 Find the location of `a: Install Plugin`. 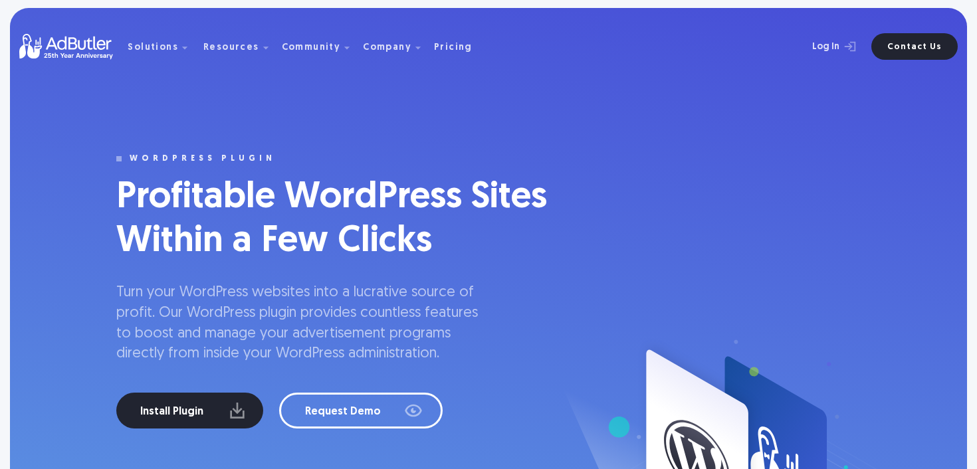

a: Install Plugin is located at coordinates (189, 411).